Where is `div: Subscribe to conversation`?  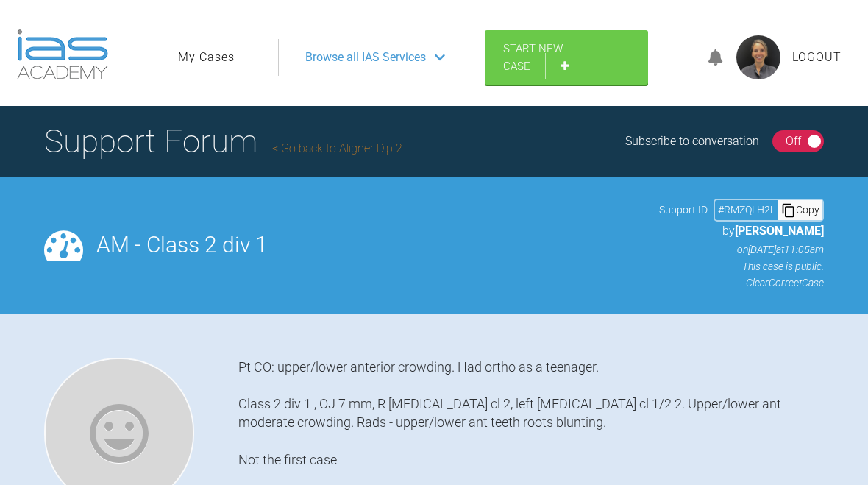
div: Subscribe to conversation is located at coordinates (692, 132).